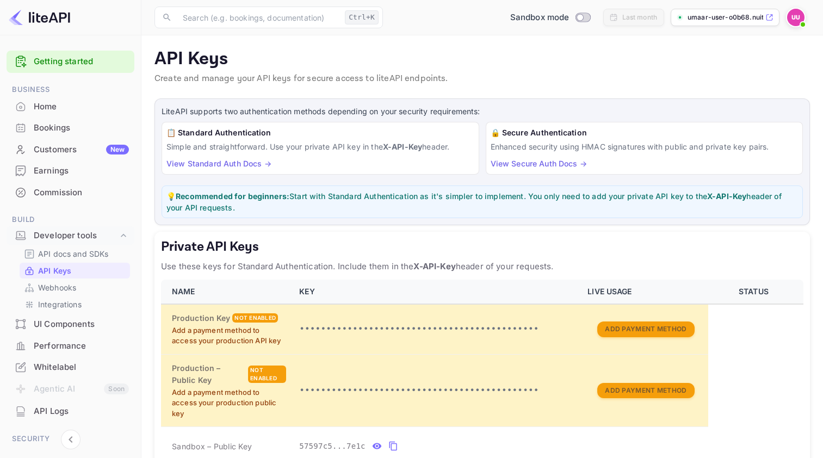 The height and width of the screenshot is (458, 823). What do you see at coordinates (70, 324) in the screenshot?
I see `a: UI Components` at bounding box center [70, 324].